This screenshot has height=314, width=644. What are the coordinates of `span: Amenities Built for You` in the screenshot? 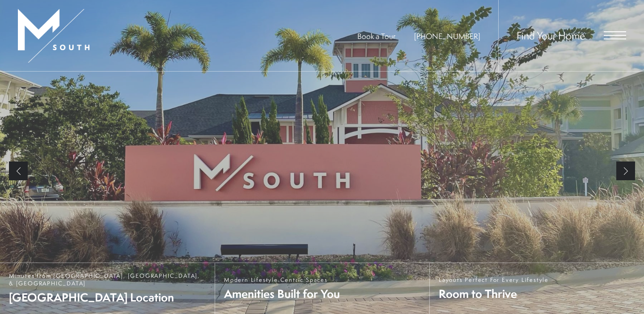 It's located at (281, 294).